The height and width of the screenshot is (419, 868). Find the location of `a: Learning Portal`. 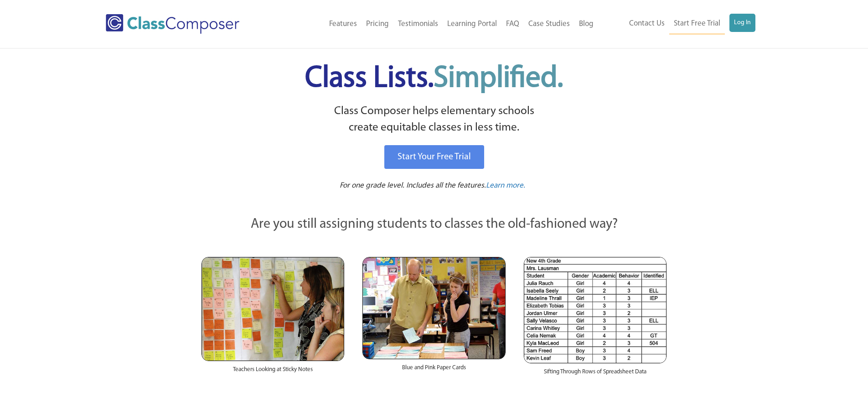

a: Learning Portal is located at coordinates (472, 24).